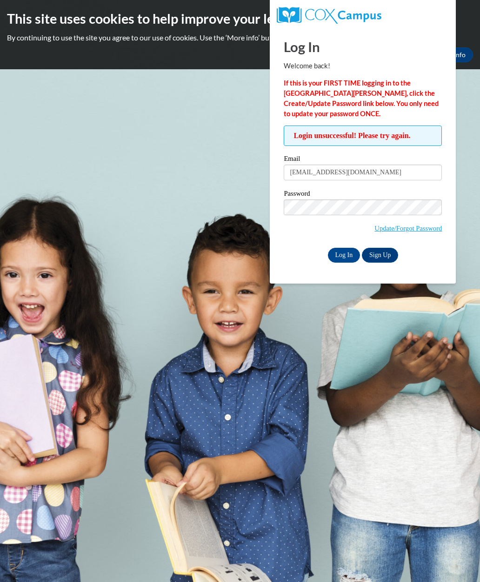 Image resolution: width=480 pixels, height=582 pixels. I want to click on img: COX Campus, so click(329, 15).